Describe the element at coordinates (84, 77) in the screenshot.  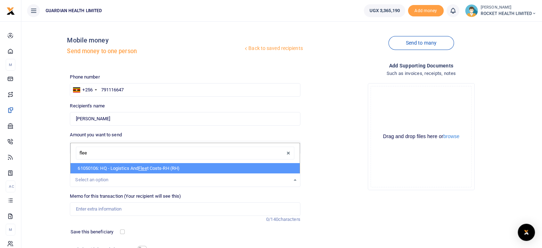
I see `label: Phone number` at that location.